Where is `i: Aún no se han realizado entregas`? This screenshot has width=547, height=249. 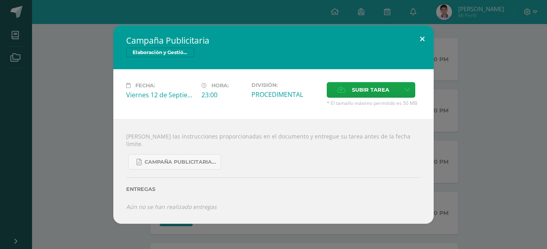
i: Aún no se han realizado entregas is located at coordinates (171, 207).